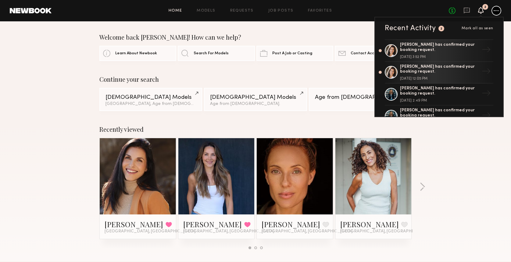 Image resolution: width=511 pixels, height=262 pixels. Describe the element at coordinates (206, 11) in the screenshot. I see `a: Models` at that location.